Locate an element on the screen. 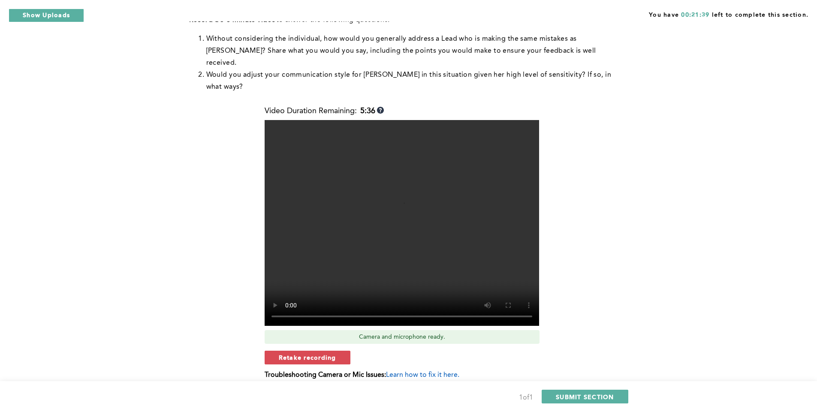  span: Without considering the individual, how would you generally address a Lead who is making the same... is located at coordinates (403, 51).